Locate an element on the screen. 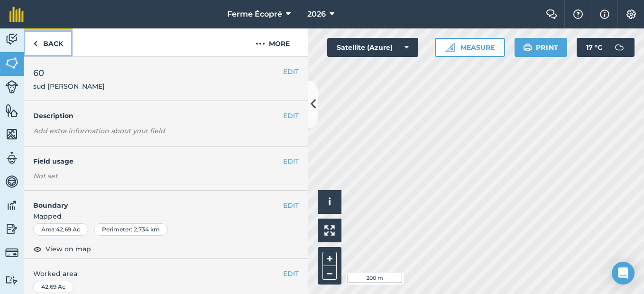  span: View on map is located at coordinates (68, 249).